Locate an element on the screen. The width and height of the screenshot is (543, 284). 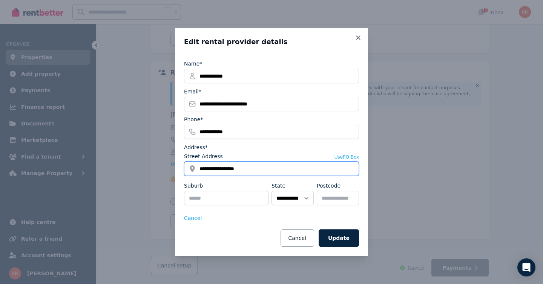
div: Open Intercom Messenger is located at coordinates (526, 268).